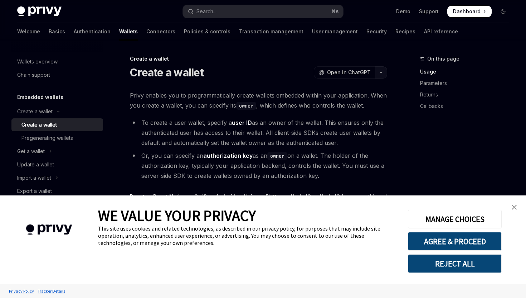 The image size is (526, 298). What do you see at coordinates (515, 207) in the screenshot?
I see `img: close banner` at bounding box center [515, 207].